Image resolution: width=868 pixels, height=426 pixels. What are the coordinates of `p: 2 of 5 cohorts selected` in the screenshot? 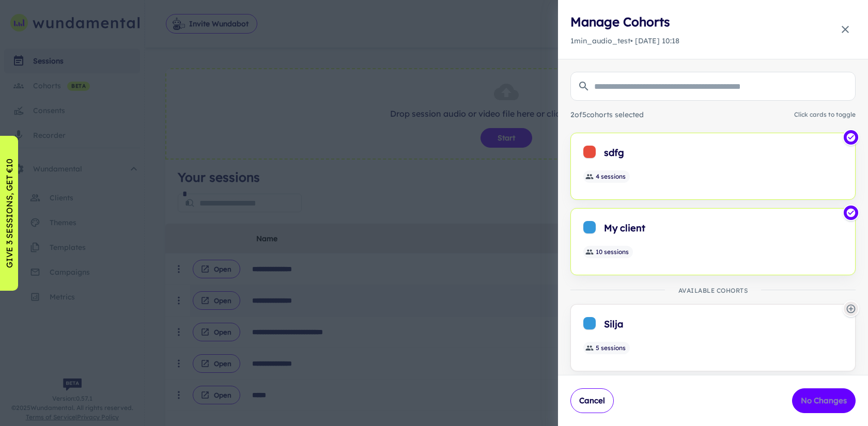 It's located at (607, 114).